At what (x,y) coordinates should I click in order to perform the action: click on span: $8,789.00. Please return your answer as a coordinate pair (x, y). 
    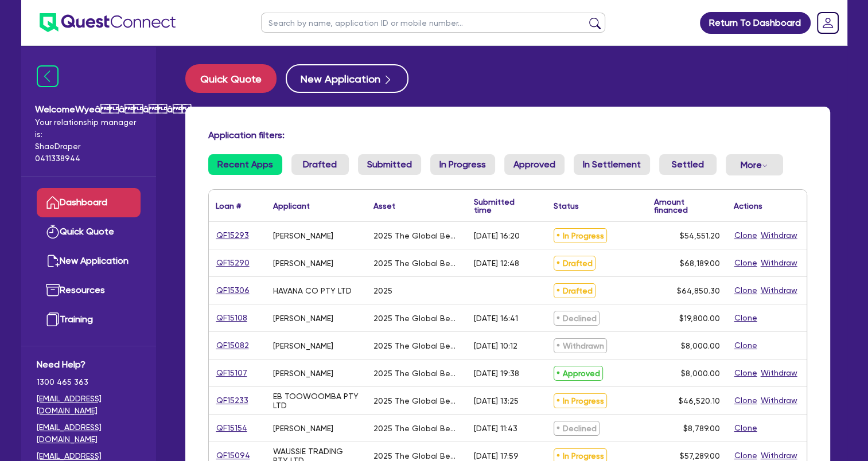
    Looking at the image, I should click on (702, 429).